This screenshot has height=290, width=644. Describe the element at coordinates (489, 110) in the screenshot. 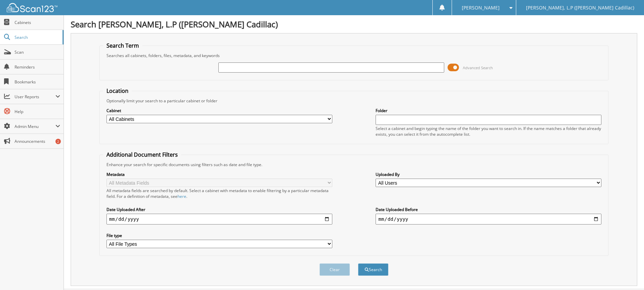

I see `label: Folder` at that location.